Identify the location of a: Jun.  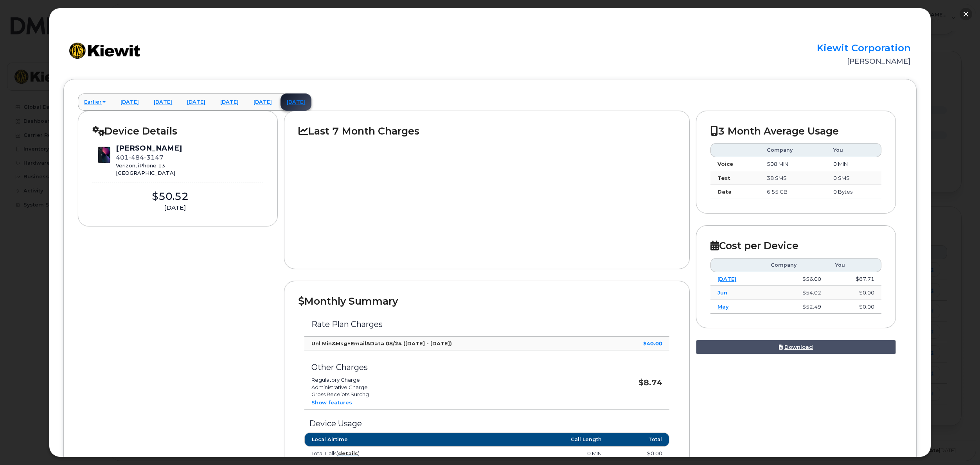
(722, 292).